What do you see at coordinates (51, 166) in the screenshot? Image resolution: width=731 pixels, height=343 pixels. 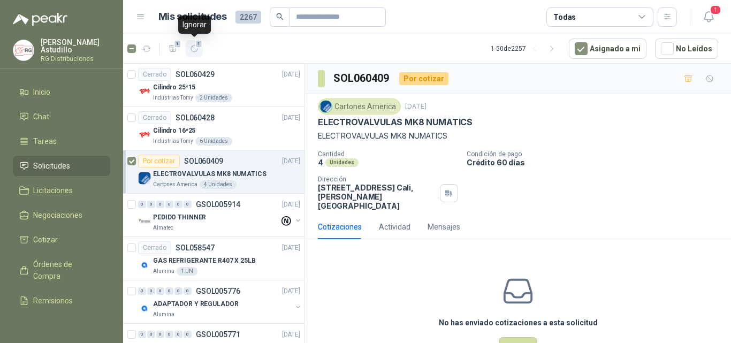 I see `span: Solicitudes` at bounding box center [51, 166].